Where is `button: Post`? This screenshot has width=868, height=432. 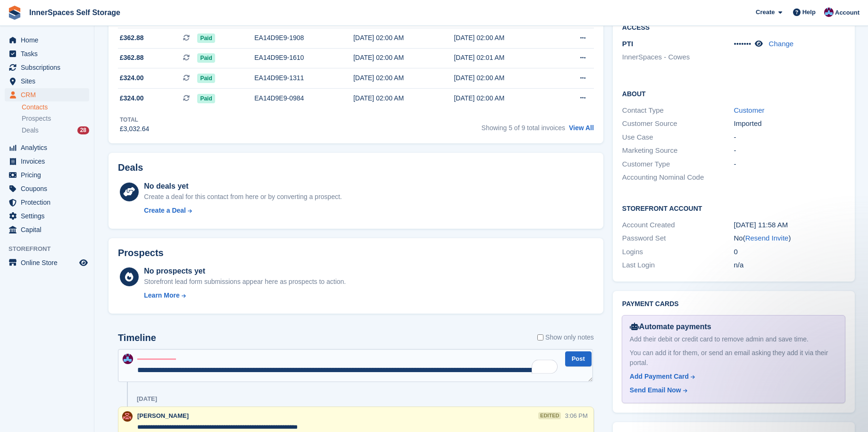
button: Post is located at coordinates (579, 359).